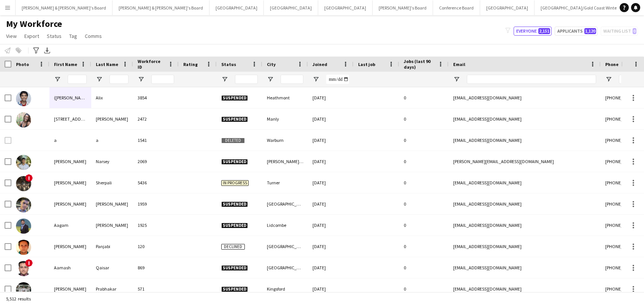 The height and width of the screenshot is (305, 644). Describe the element at coordinates (163, 79) in the screenshot. I see `input: Workforce ID Filter Input` at that location.